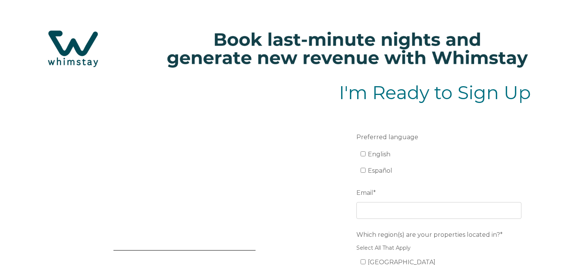 Image resolution: width=581 pixels, height=265 pixels. What do you see at coordinates (290, 49) in the screenshot?
I see `img: Hubspot header for SSOB (4)` at bounding box center [290, 49].